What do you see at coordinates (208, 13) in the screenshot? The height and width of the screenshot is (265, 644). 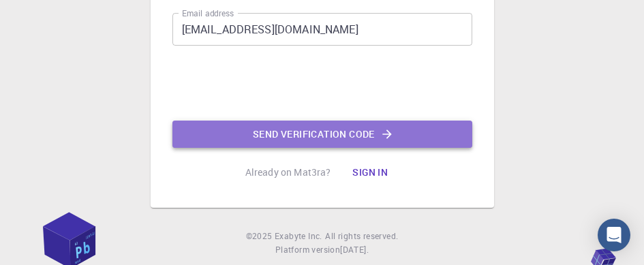 I see `label: Email address` at bounding box center [208, 13].